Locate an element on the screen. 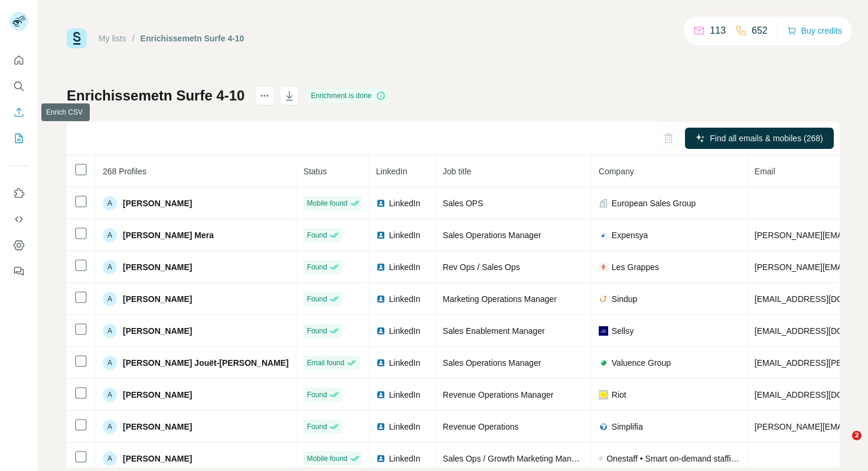 Image resolution: width=868 pixels, height=471 pixels. button: Use Surfe on LinkedIn is located at coordinates (19, 193).